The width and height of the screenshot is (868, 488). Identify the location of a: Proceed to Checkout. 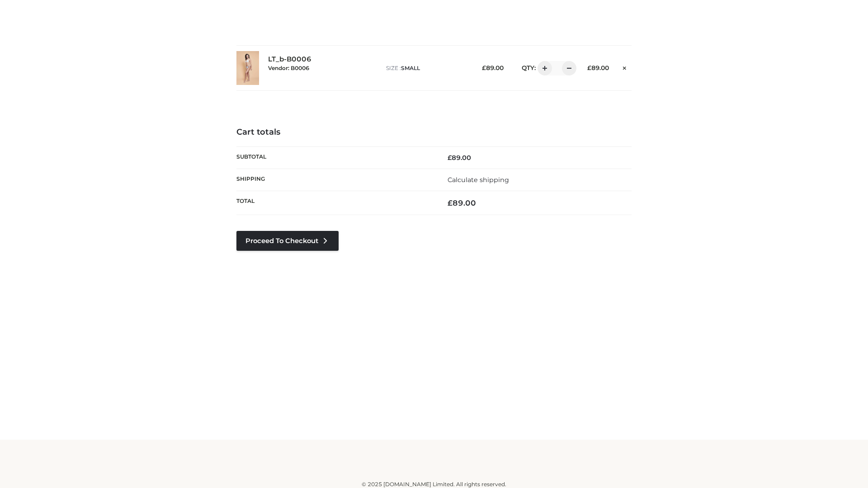
(287, 241).